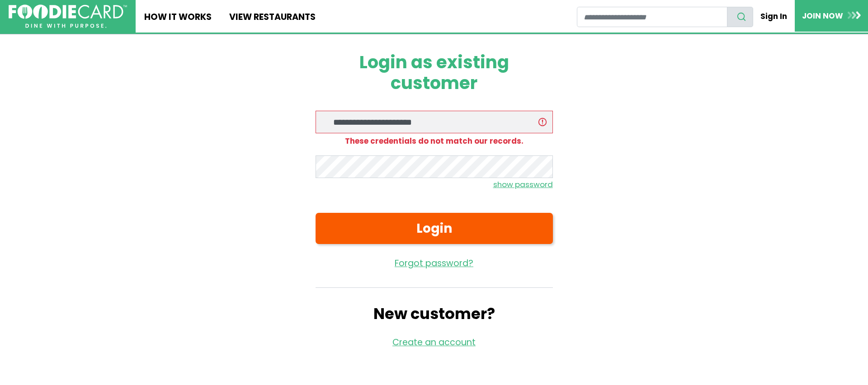  What do you see at coordinates (434, 314) in the screenshot?
I see `h2: New customer?` at bounding box center [434, 314].